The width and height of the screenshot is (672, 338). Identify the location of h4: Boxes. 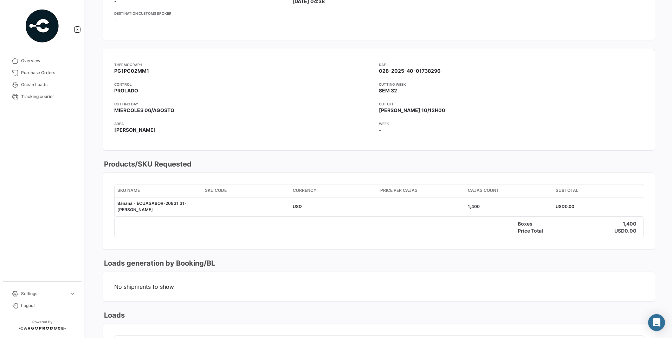
(537, 224).